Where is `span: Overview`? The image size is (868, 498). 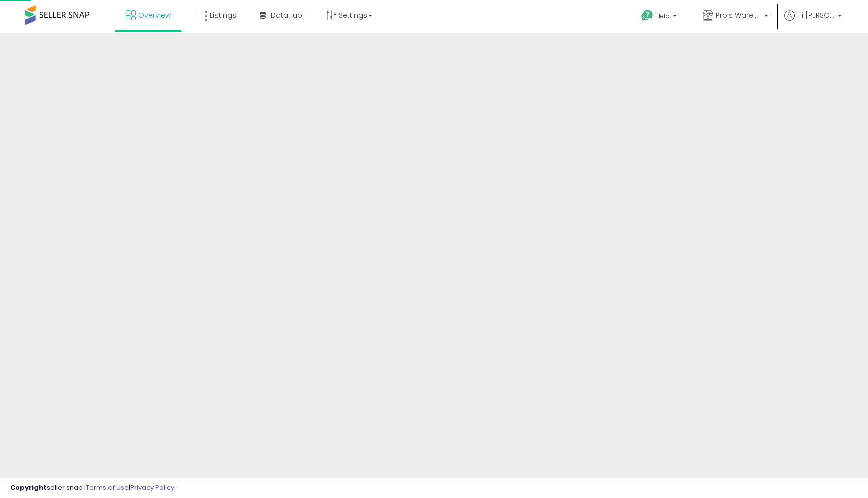
span: Overview is located at coordinates (154, 15).